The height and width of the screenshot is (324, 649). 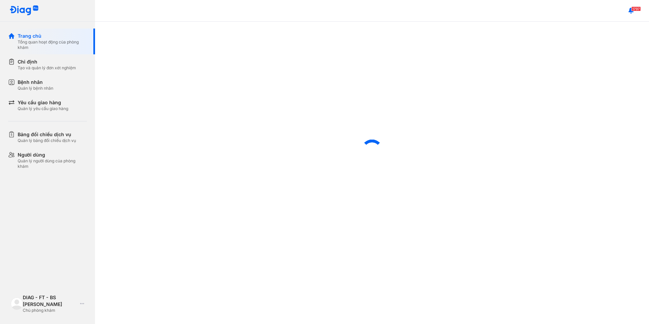 I want to click on div: Bảng đối chiếu dịch vụ, so click(x=47, y=134).